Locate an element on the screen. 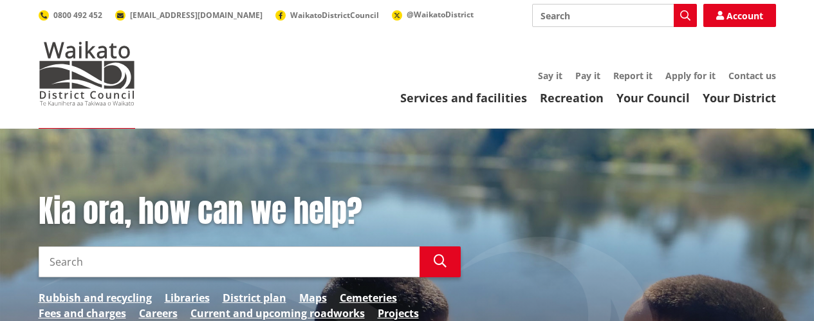 The height and width of the screenshot is (321, 814). a: 0800 492 452 is located at coordinates (70, 15).